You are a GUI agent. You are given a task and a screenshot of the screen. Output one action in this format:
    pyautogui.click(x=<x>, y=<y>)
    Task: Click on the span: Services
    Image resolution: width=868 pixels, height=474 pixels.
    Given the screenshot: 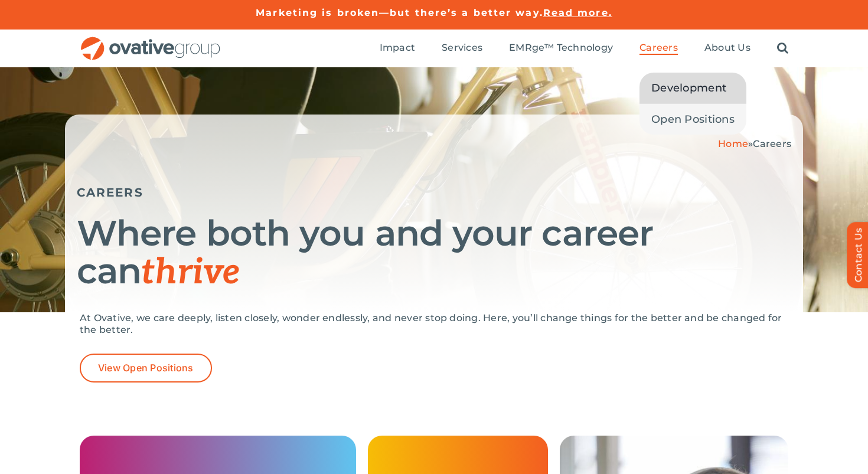 What is the action you would take?
    pyautogui.click(x=462, y=48)
    